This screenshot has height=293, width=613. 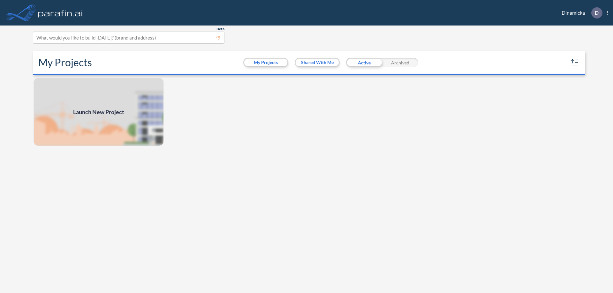 What do you see at coordinates (265, 63) in the screenshot?
I see `button: My Projects` at bounding box center [265, 63].